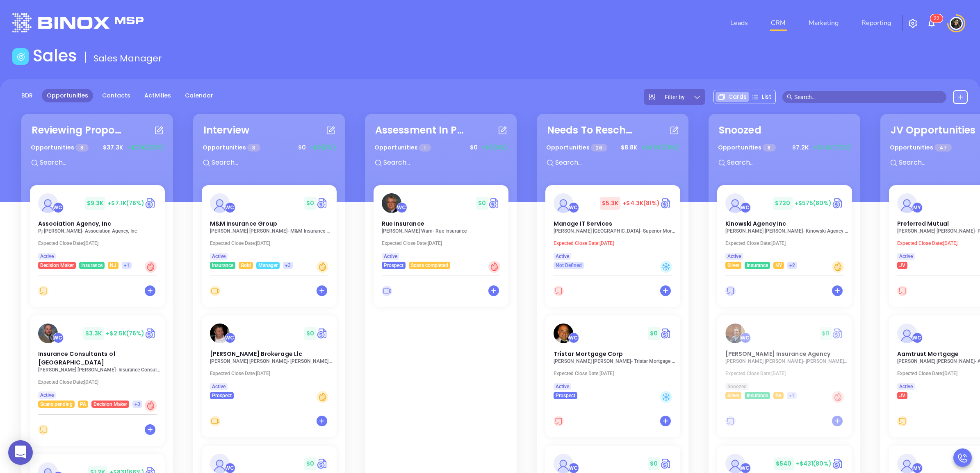 The height and width of the screenshot is (473, 980). Describe the element at coordinates (932, 24) in the screenshot. I see `img: iconNotification` at that location.